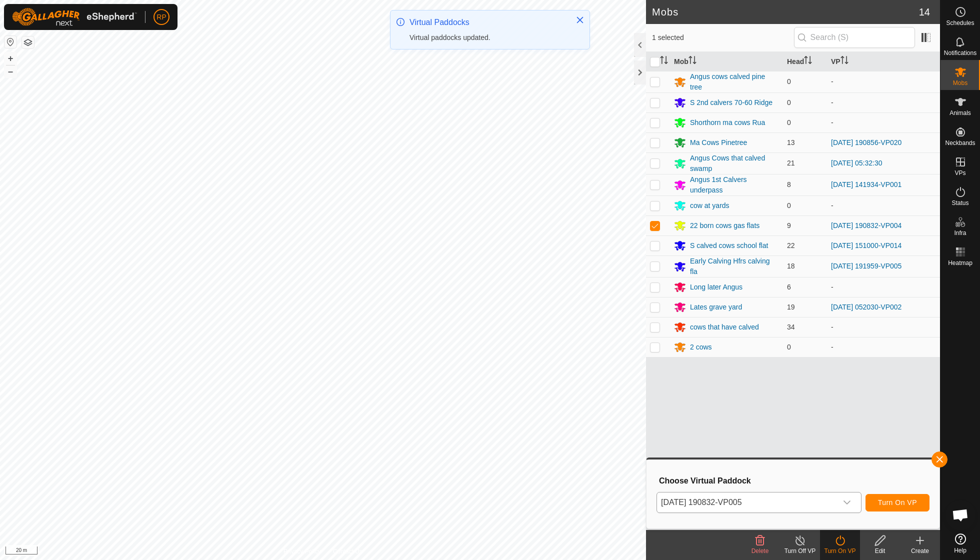 Image resolution: width=980 pixels, height=560 pixels. Describe the element at coordinates (791, 327) in the screenshot. I see `span: 34` at that location.